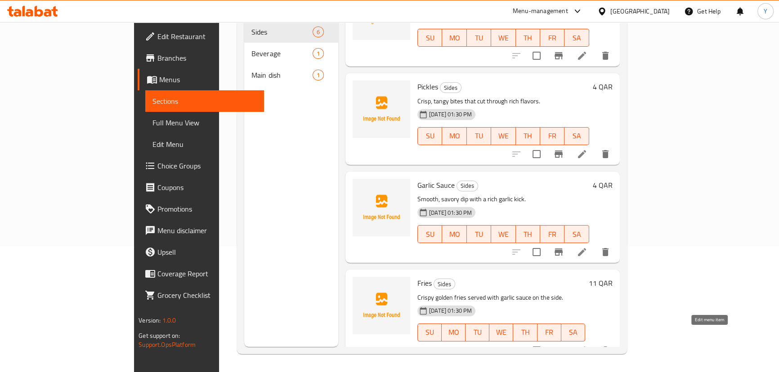 The width and height of the screenshot is (779, 372). What do you see at coordinates (207, 209) in the screenshot?
I see `span: Promotions` at bounding box center [207, 209].